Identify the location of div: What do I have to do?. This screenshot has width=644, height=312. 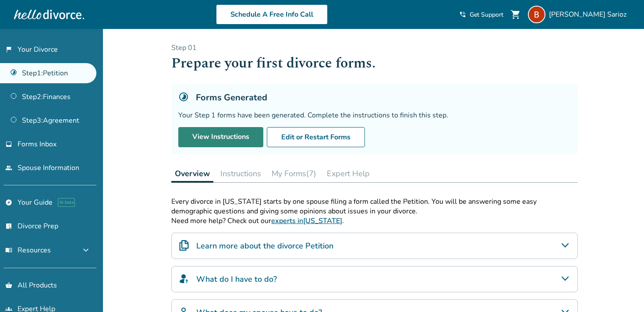
(375, 279).